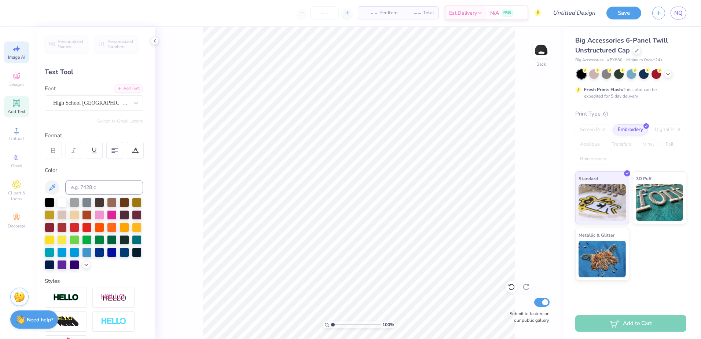 The image size is (701, 339). I want to click on span: NQ, so click(679, 13).